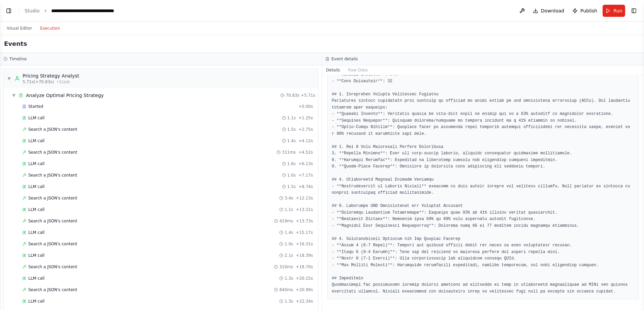 Image resolution: width=644 pixels, height=310 pixels. I want to click on span: 311ms, so click(289, 152).